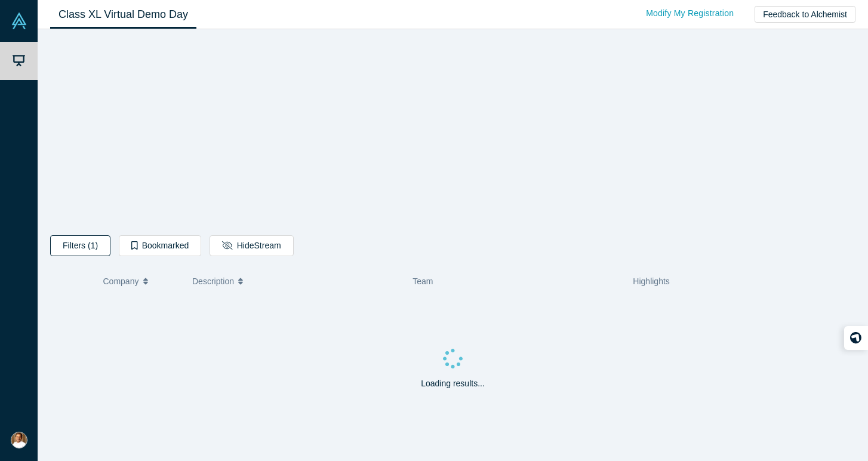 This screenshot has height=461, width=868. What do you see at coordinates (123, 14) in the screenshot?
I see `a: Class XL Virtual Demo Day` at bounding box center [123, 14].